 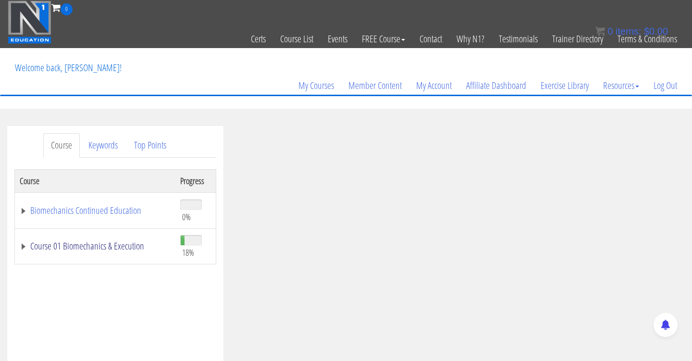 I want to click on bdi: 0.00, so click(x=656, y=31).